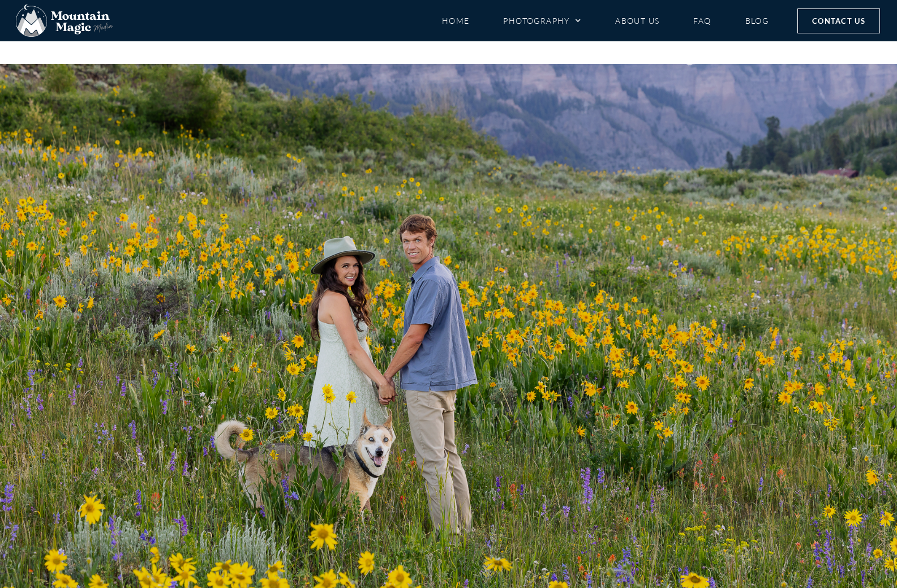 The height and width of the screenshot is (588, 897). Describe the element at coordinates (456, 20) in the screenshot. I see `a: Home` at that location.